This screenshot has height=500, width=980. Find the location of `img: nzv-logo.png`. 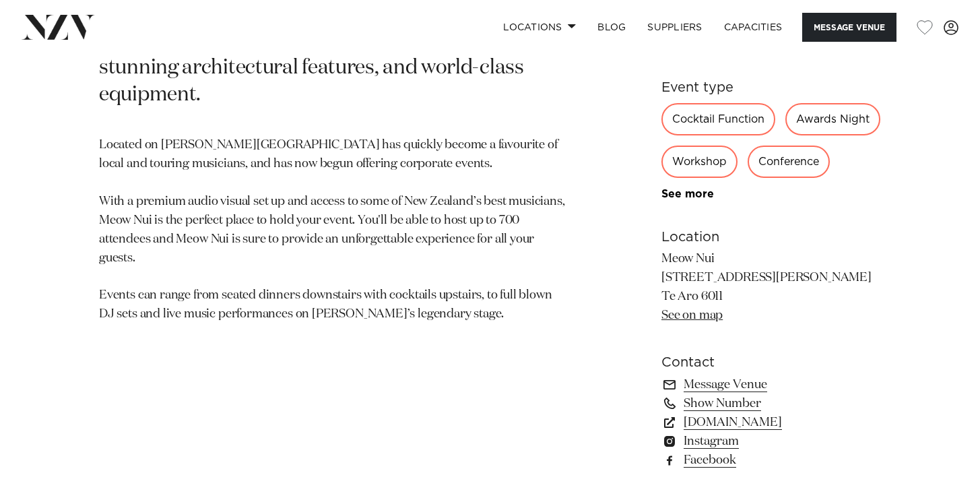

img: nzv-logo.png is located at coordinates (58, 27).